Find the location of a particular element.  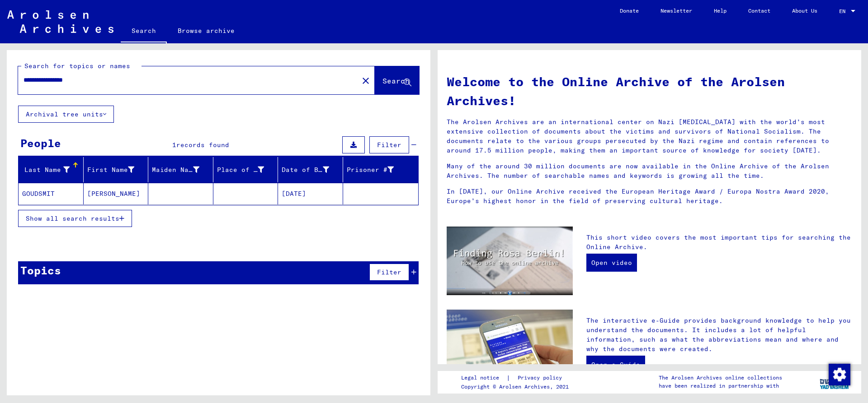

a: Legal notice is located at coordinates (483, 378).